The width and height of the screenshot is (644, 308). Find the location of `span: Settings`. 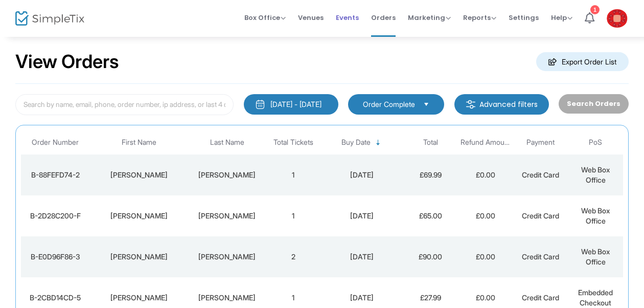

span: Settings is located at coordinates (523, 17).